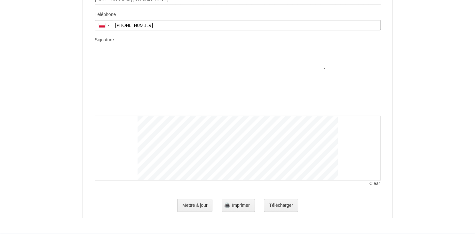  What do you see at coordinates (195, 205) in the screenshot?
I see `button: Mettre à jour` at bounding box center [195, 205].